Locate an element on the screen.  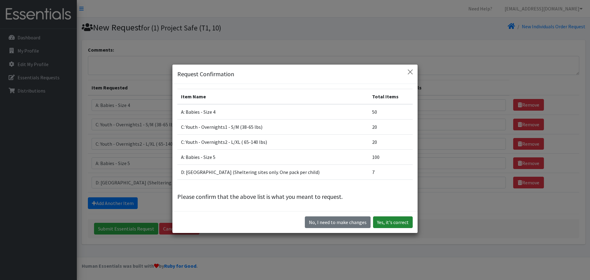
td: C: Youth - Overnights2 - L/XL ( 65-140 lbs) is located at coordinates (273, 142).